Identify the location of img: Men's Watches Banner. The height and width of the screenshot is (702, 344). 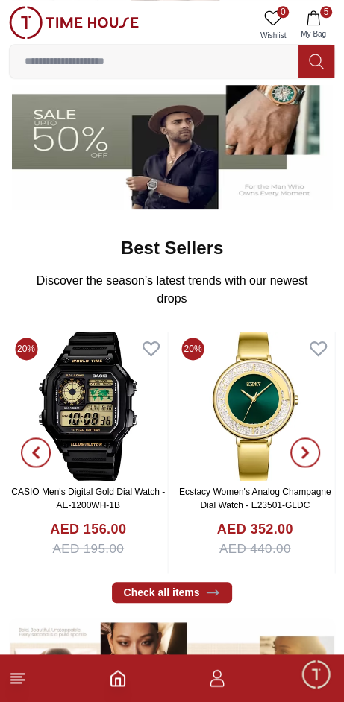
(171, 121).